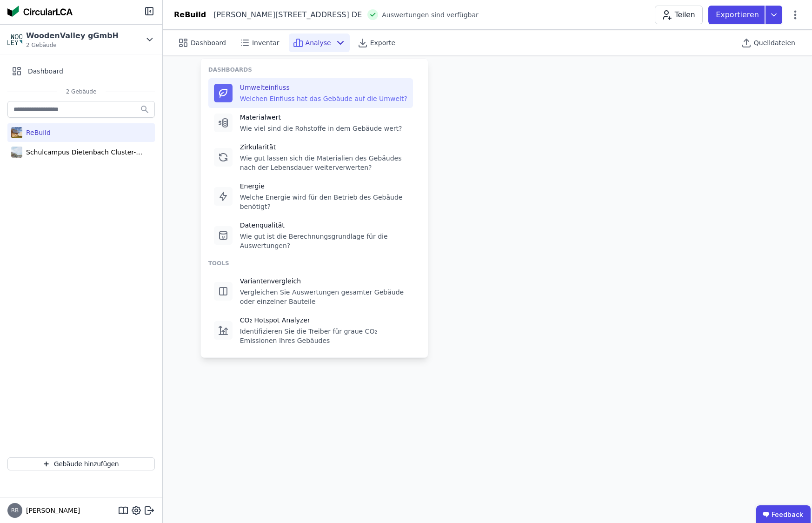 This screenshot has height=523, width=812. I want to click on img: WoodenValley gGmbH, so click(15, 40).